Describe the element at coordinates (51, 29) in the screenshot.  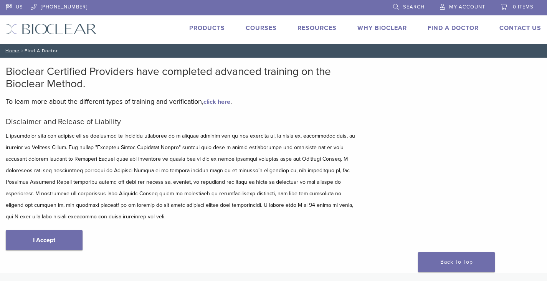
I see `img: Bioclear` at that location.